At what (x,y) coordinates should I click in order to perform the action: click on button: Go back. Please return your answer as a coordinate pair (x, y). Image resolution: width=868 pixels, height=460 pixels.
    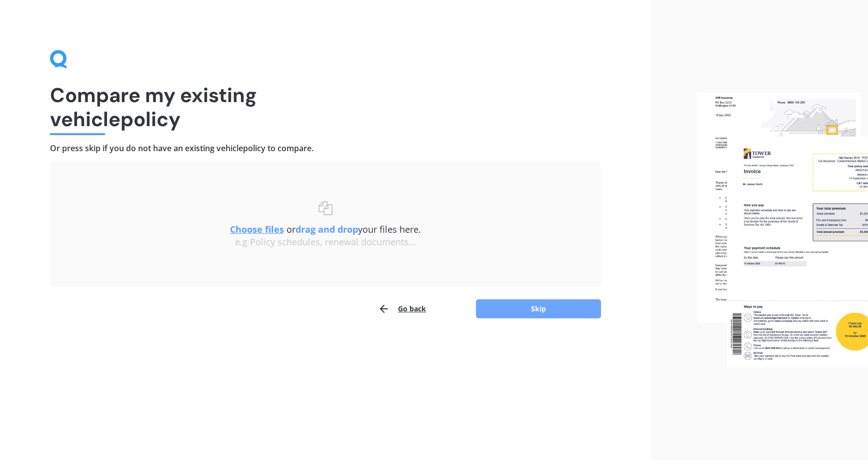
    Looking at the image, I should click on (402, 309).